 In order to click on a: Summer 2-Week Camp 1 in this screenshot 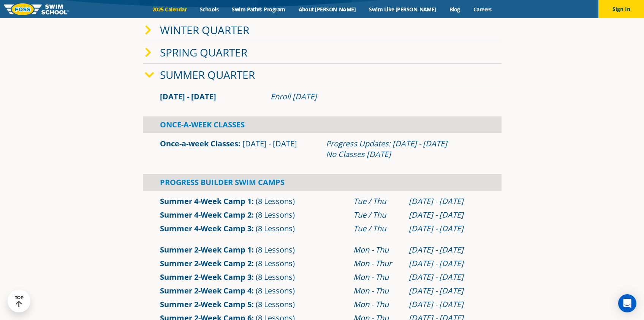, I will do `click(206, 250)`.